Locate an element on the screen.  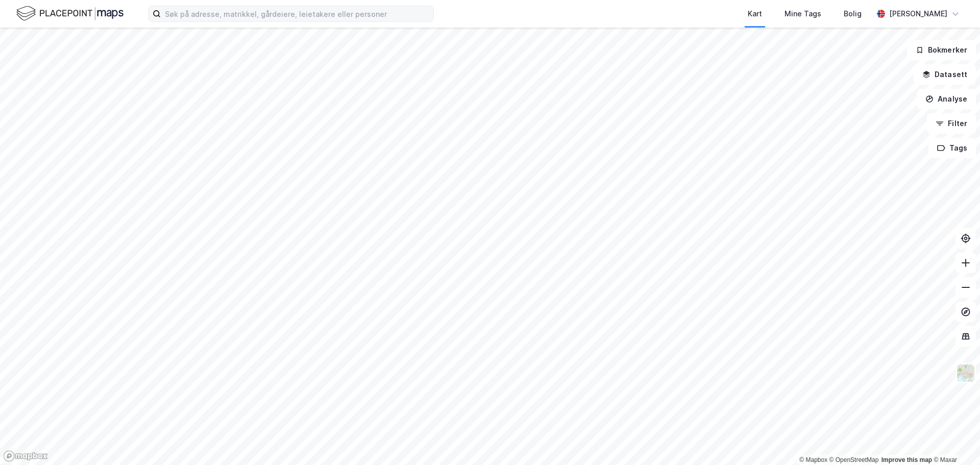
a: Improve this map is located at coordinates (906, 460).